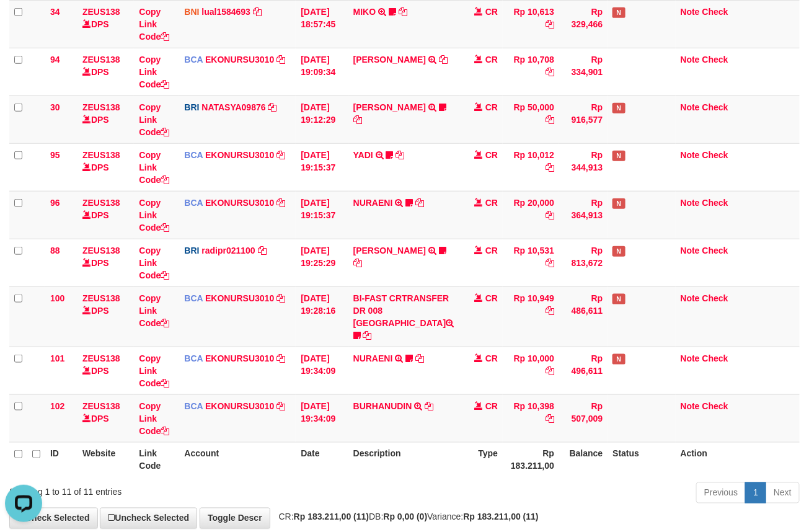 This screenshot has height=532, width=809. What do you see at coordinates (55, 60) in the screenshot?
I see `span: 94` at bounding box center [55, 60].